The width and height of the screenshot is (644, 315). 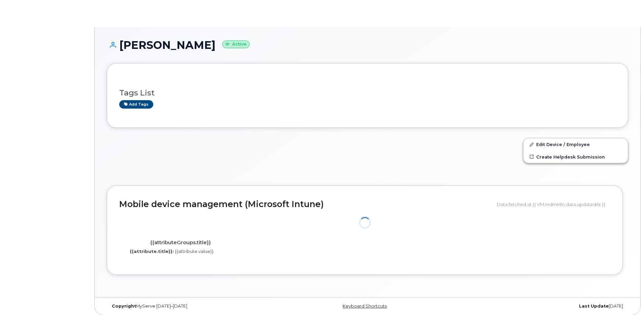 I want to click on strong: Last Update, so click(x=594, y=306).